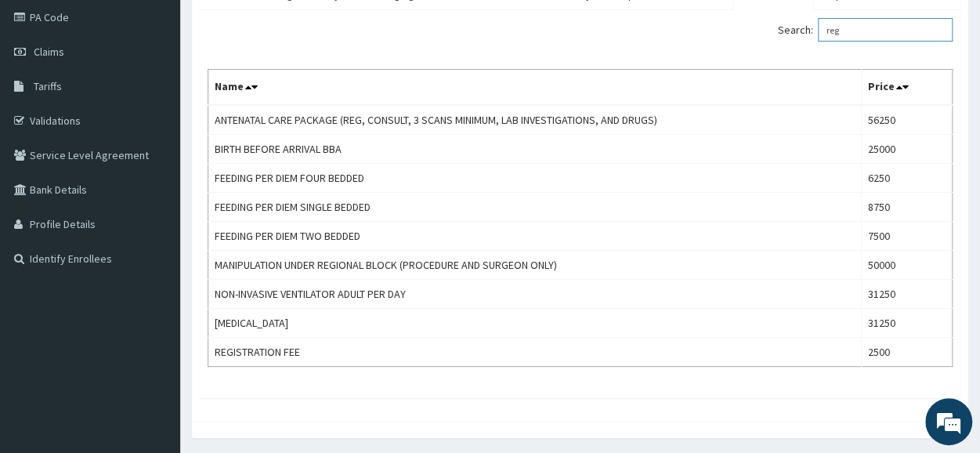  I want to click on td: MANIPULATION UNDER REGIONAL BLOCK (PROCEDURE AND SURGEON ONLY), so click(535, 265).